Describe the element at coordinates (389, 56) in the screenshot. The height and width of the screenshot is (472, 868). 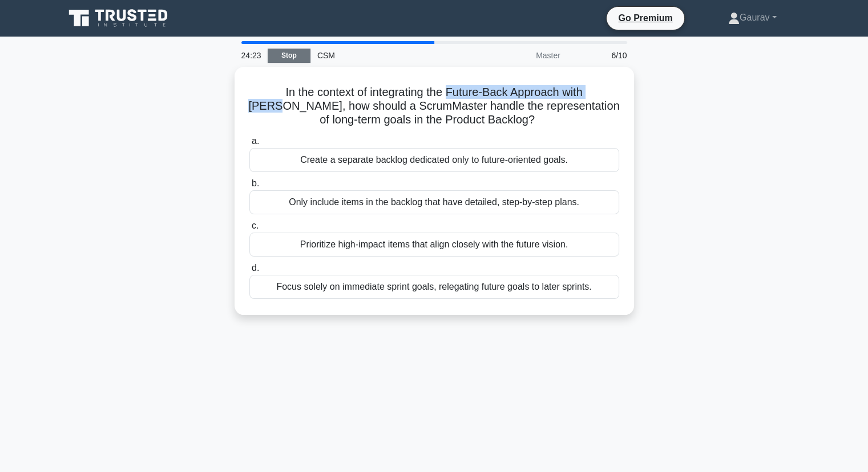
I see `div: CSM` at that location.